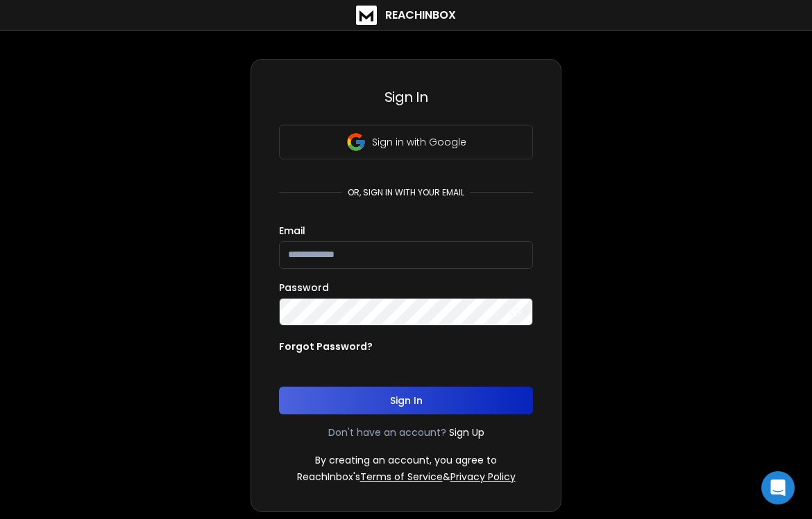  Describe the element at coordinates (778, 488) in the screenshot. I see `div: Open Intercom Messenger` at that location.